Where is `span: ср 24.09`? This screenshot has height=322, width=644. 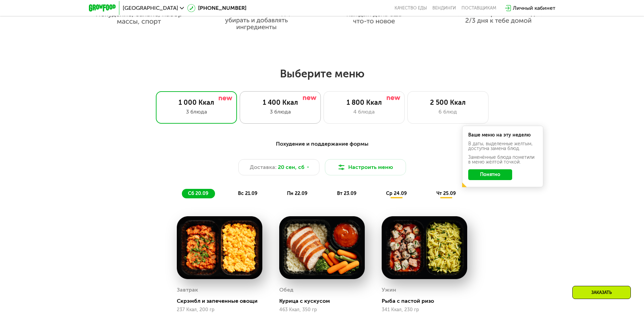 span: ср 24.09 is located at coordinates (396, 193).